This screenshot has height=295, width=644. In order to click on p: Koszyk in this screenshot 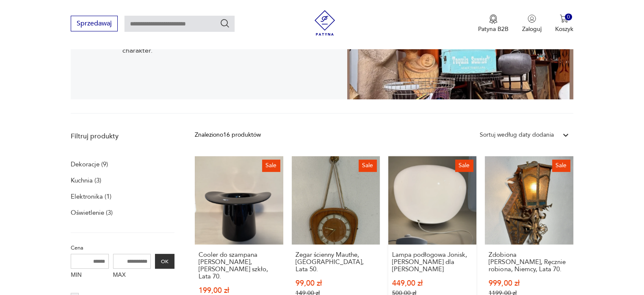, I will do `click(564, 29)`.